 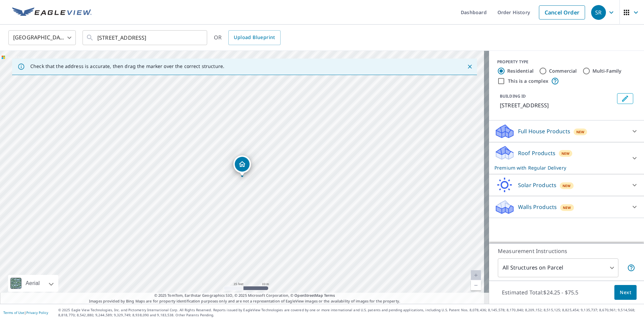 What do you see at coordinates (245, 296) in the screenshot?
I see `span: © 2025 TomTom, Earthstar Geographics SIO, © 2025 Microsoft Corporation, ©` at bounding box center [245, 296].